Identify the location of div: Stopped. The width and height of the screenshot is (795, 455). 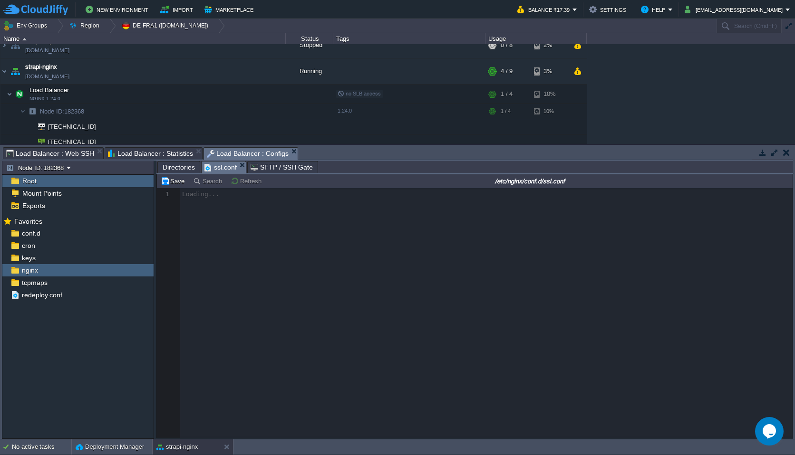
(309, 45).